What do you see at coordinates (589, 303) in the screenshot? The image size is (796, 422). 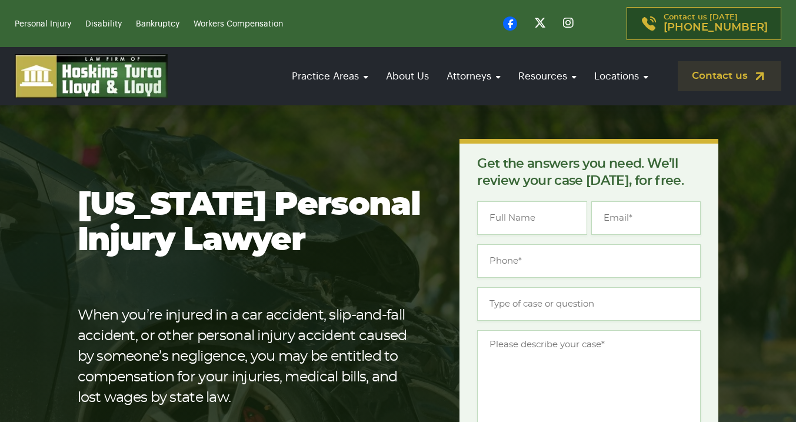 I see `input: Type of case or question` at bounding box center [589, 303].